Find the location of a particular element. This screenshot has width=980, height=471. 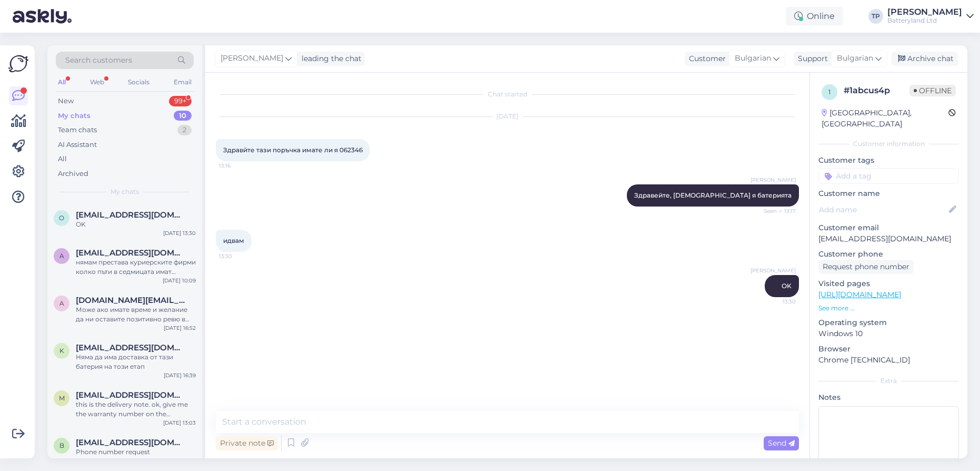

span: My chats is located at coordinates (125, 191).